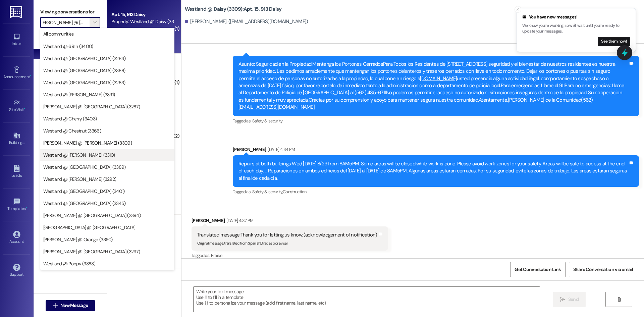 The image size is (644, 317). Describe the element at coordinates (569, 299) in the screenshot. I see `button: Send` at that location.